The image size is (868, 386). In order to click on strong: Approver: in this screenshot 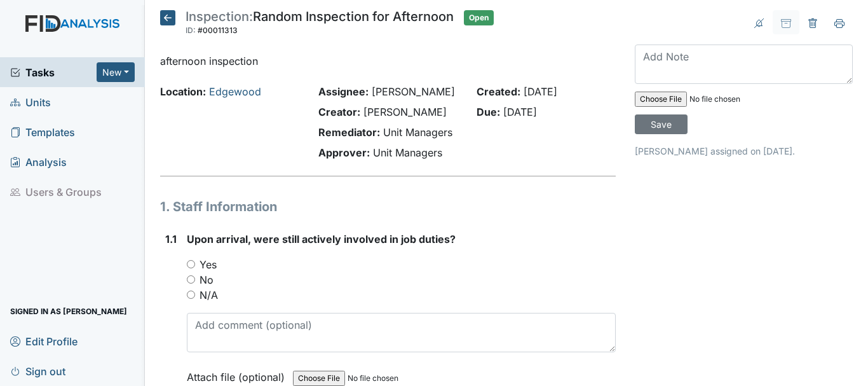, I will do `click(343, 152)`.